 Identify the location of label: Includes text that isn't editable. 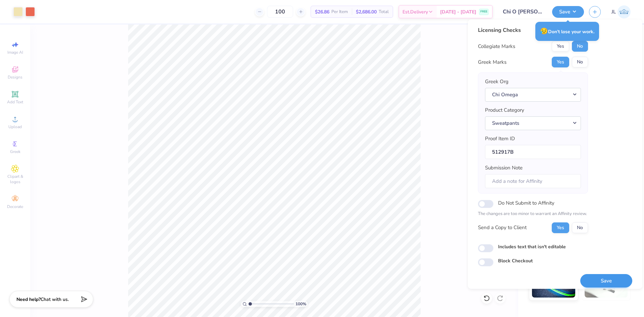
(532, 247).